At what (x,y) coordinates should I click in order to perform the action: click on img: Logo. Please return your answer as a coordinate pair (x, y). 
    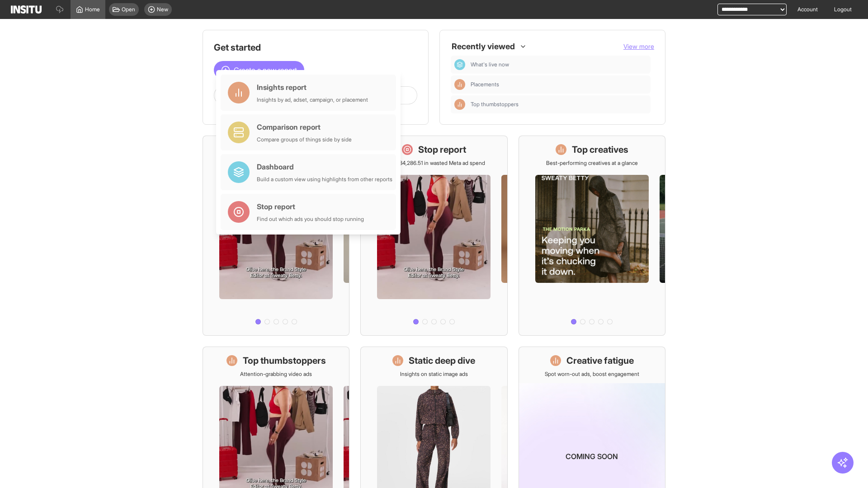
    Looking at the image, I should click on (26, 9).